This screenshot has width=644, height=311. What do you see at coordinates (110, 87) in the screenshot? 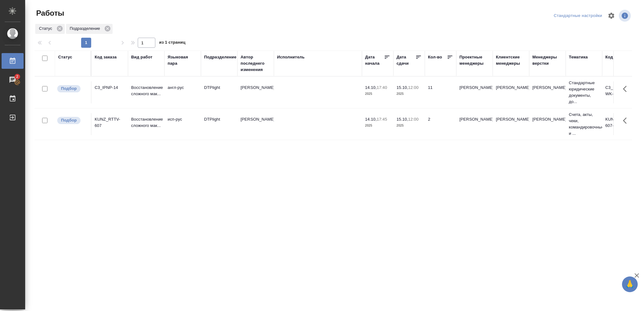
I see `div: C3_IPNP-14` at bounding box center [110, 87].